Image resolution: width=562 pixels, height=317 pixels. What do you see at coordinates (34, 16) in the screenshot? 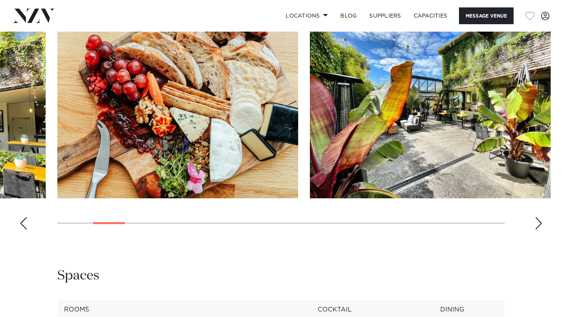
I see `img: nzv-logo.png` at bounding box center [34, 16].